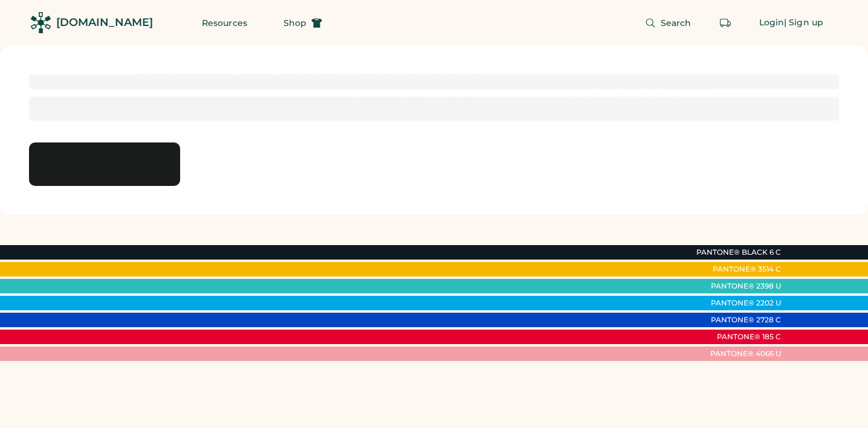 This screenshot has height=428, width=868. I want to click on button: Search, so click(668, 23).